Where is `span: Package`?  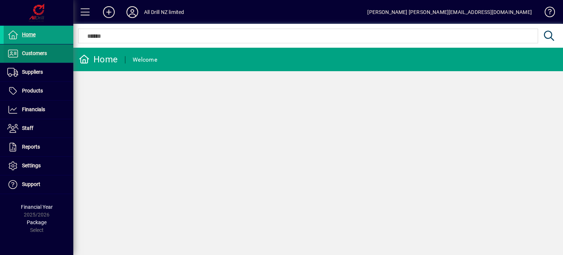
span: Package is located at coordinates (37, 222).